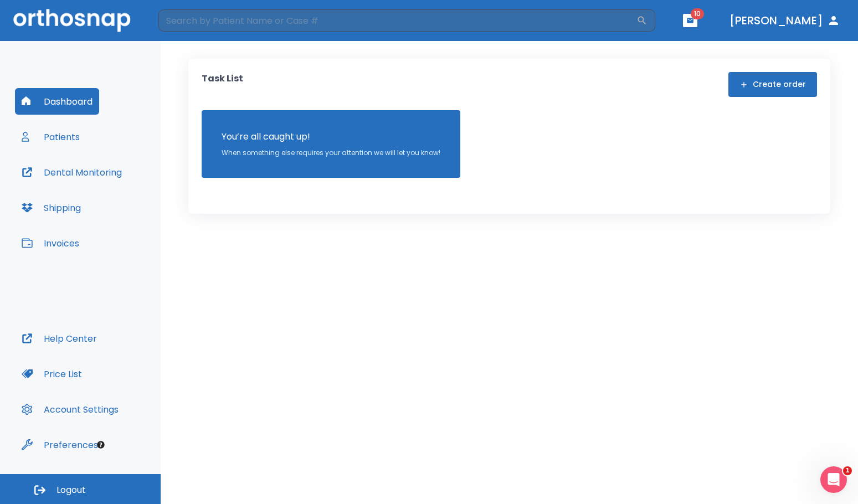  I want to click on a: Preferences, so click(60, 445).